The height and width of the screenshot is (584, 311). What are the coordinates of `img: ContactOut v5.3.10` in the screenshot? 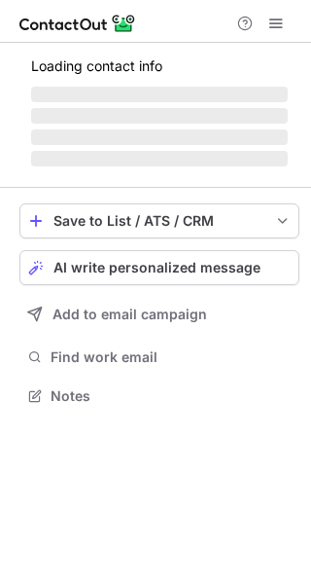 It's located at (78, 23).